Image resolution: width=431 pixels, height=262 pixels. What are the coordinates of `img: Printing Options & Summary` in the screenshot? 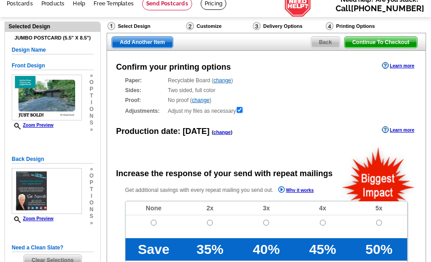 It's located at (329, 26).